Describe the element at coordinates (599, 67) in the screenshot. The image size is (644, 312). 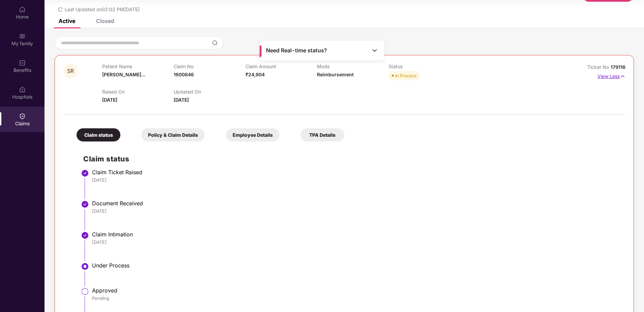
I see `span: Ticket No` at that location.